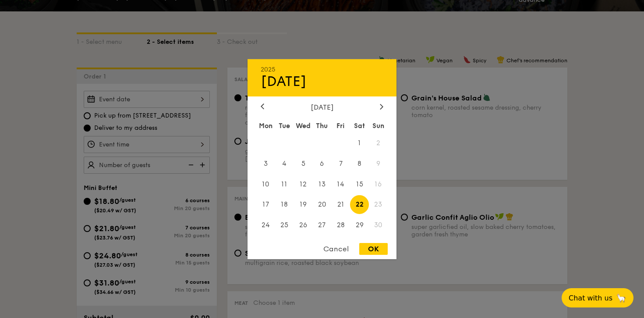  Describe the element at coordinates (378, 225) in the screenshot. I see `span: 30` at that location.